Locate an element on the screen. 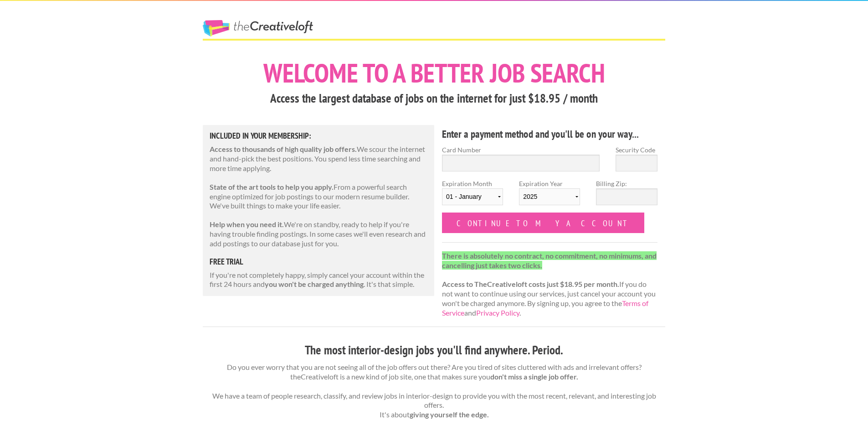  h5: Included in Your Membership: is located at coordinates (318, 136).